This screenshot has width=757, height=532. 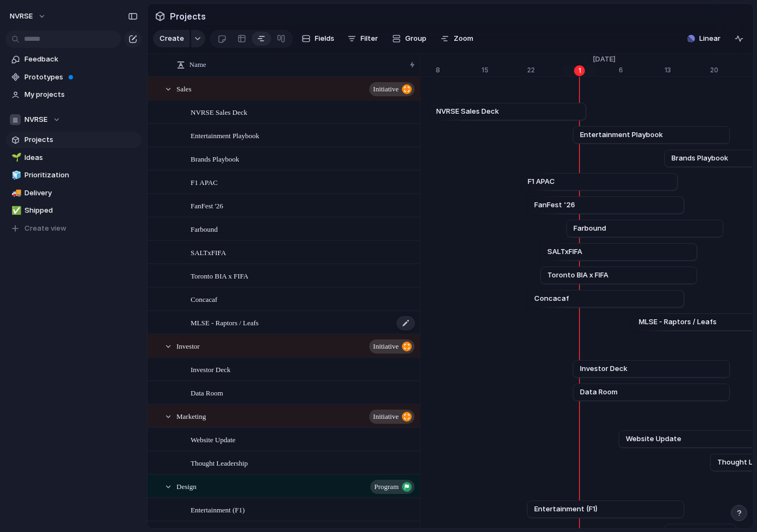 I want to click on a: FanFest '26, so click(x=606, y=205).